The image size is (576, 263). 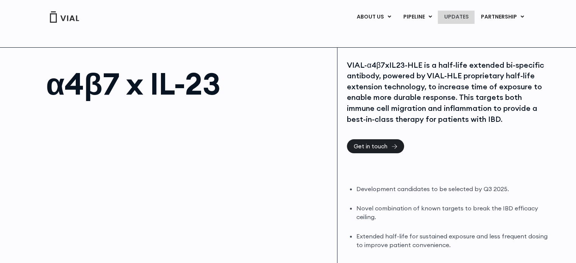 I want to click on img: Vial Logo, so click(x=64, y=17).